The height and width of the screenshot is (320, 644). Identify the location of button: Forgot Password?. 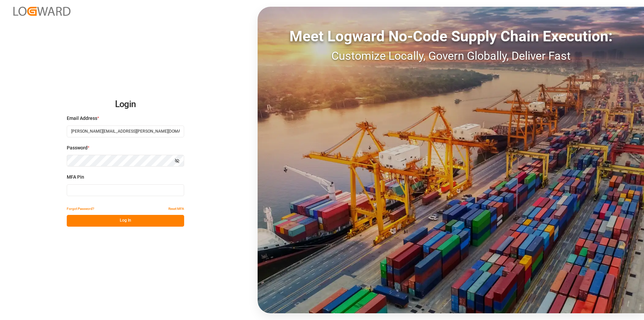
(81, 209).